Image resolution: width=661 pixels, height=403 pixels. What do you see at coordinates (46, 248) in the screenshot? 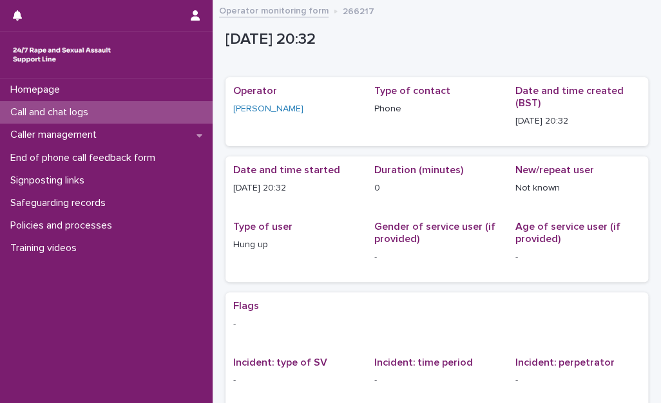
I see `p: Training videos` at bounding box center [46, 248].